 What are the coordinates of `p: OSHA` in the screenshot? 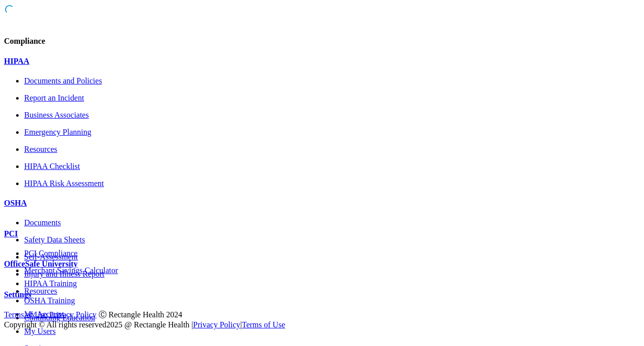 It's located at (322, 203).